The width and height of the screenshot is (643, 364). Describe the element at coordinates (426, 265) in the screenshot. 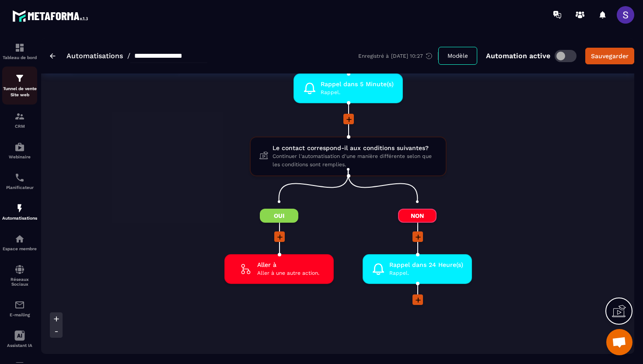

I see `span: Rappel dans 24 Heure(s)` at that location.